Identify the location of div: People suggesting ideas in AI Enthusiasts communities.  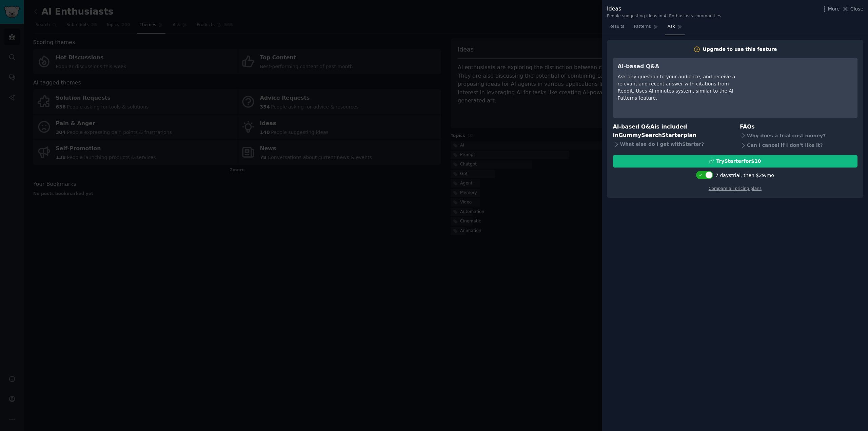
(664, 16).